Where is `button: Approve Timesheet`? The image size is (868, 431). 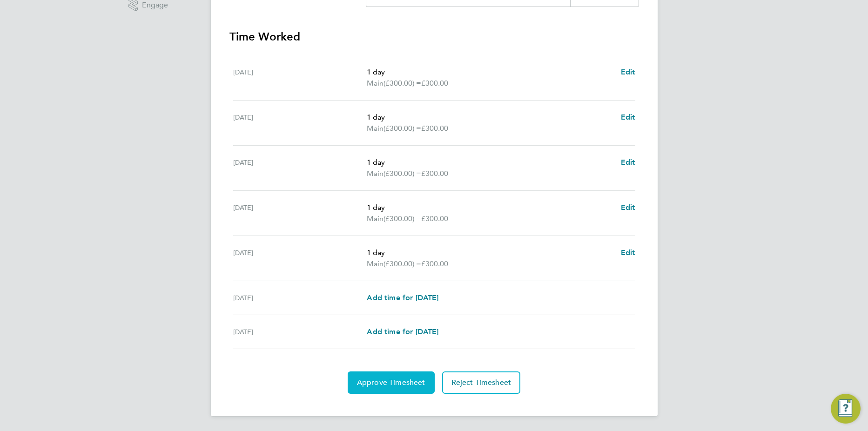
button: Approve Timesheet is located at coordinates (391, 383).